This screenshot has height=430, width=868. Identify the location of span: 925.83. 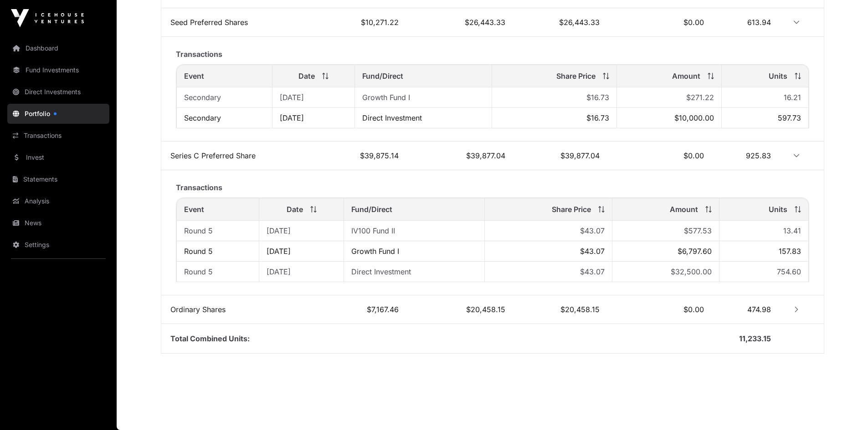
(758, 156).